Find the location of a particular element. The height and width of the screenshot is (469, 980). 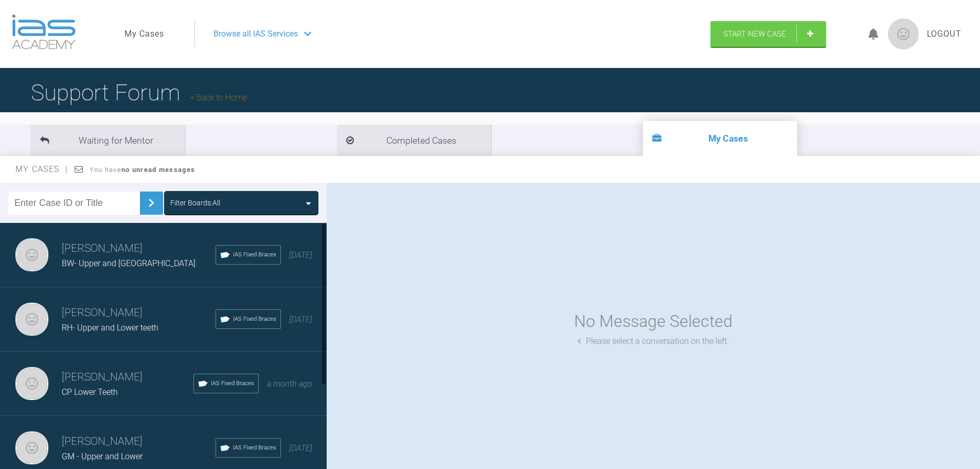

span: RH- Upper and Lower teeth is located at coordinates (110, 327).